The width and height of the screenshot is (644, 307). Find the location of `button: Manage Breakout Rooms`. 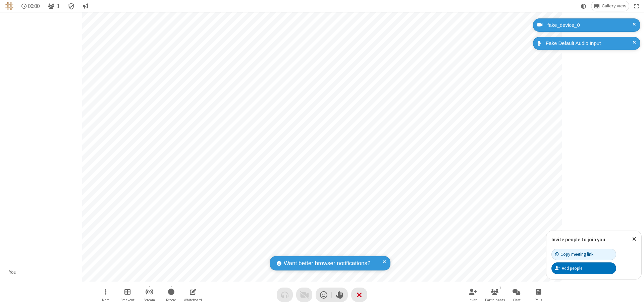

button: Manage Breakout Rooms is located at coordinates (127, 295).